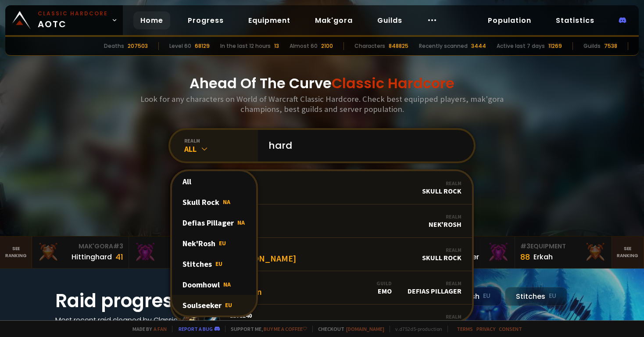 This screenshot has height=337, width=644. Describe the element at coordinates (628, 252) in the screenshot. I see `a: Seeranking` at that location.